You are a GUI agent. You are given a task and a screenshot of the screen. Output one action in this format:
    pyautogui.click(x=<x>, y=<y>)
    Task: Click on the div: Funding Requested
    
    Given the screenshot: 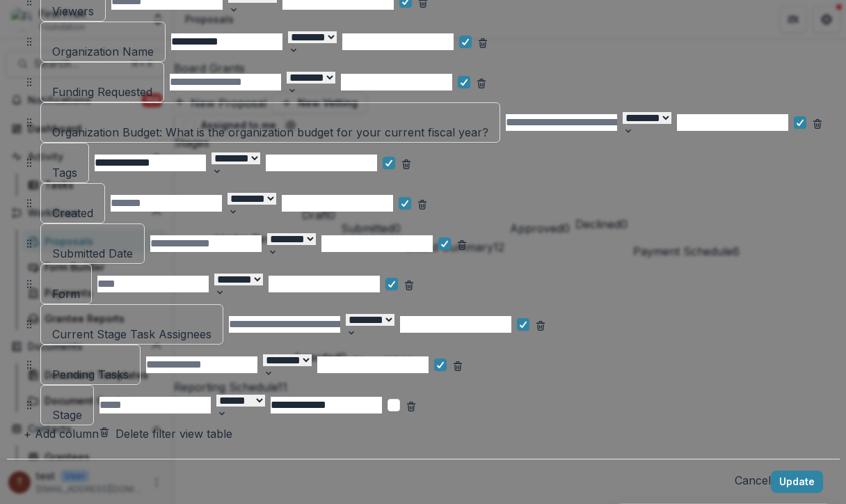 What is the action you would take?
    pyautogui.click(x=102, y=92)
    